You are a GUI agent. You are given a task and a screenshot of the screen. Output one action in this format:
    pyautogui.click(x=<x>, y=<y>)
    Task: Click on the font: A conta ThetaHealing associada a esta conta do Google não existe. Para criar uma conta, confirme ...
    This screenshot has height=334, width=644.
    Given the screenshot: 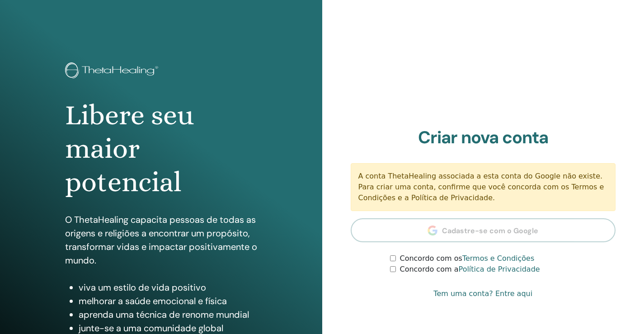 What is the action you would take?
    pyautogui.click(x=481, y=187)
    